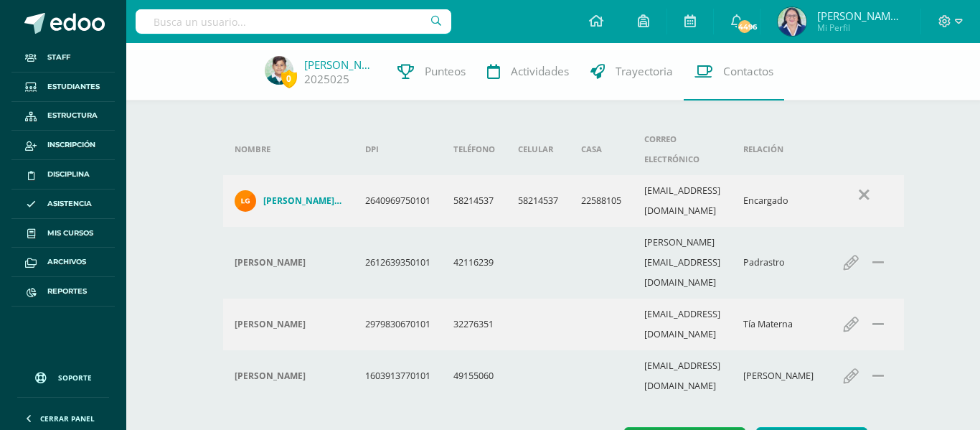  I want to click on a: Inscripción, so click(63, 145).